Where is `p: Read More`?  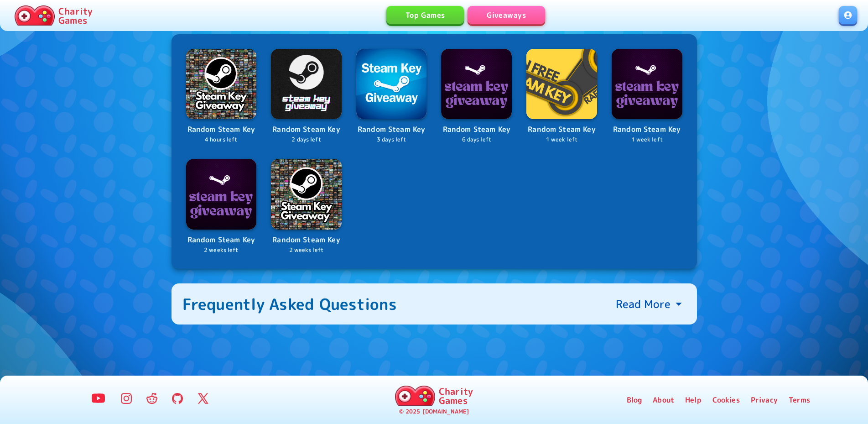 p: Read More is located at coordinates (643, 304).